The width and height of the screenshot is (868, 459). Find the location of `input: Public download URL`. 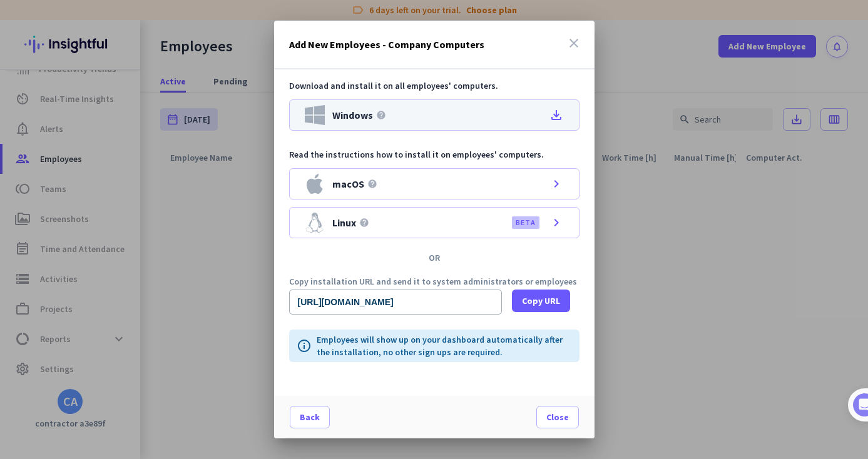

input: Public download URL is located at coordinates (395, 302).